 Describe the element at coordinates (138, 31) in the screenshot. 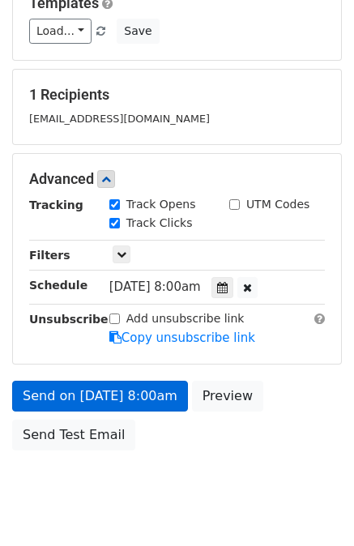

I see `button: Save` at that location.